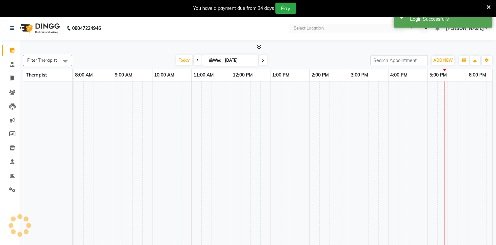 The width and height of the screenshot is (496, 245). Describe the element at coordinates (184, 60) in the screenshot. I see `span: Today` at that location.